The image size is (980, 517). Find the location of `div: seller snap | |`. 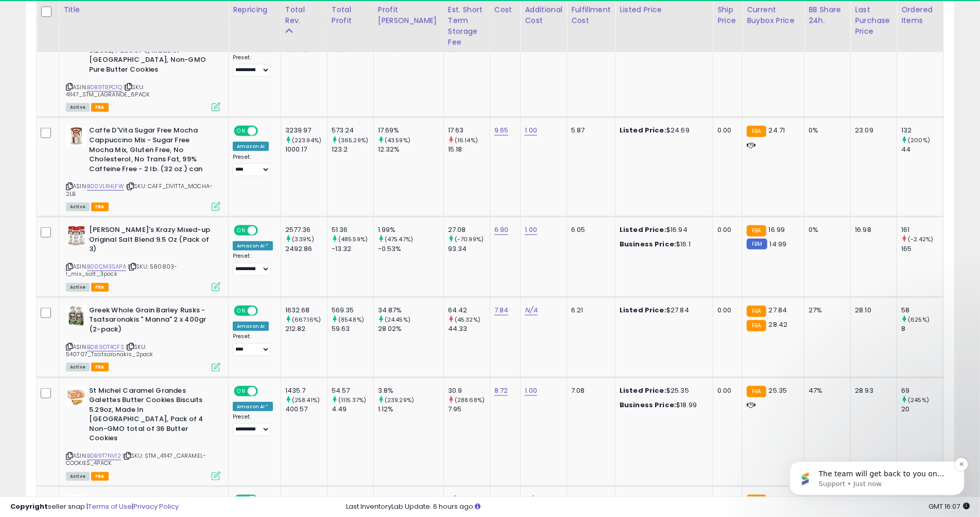

div: seller snap | | is located at coordinates (94, 506).